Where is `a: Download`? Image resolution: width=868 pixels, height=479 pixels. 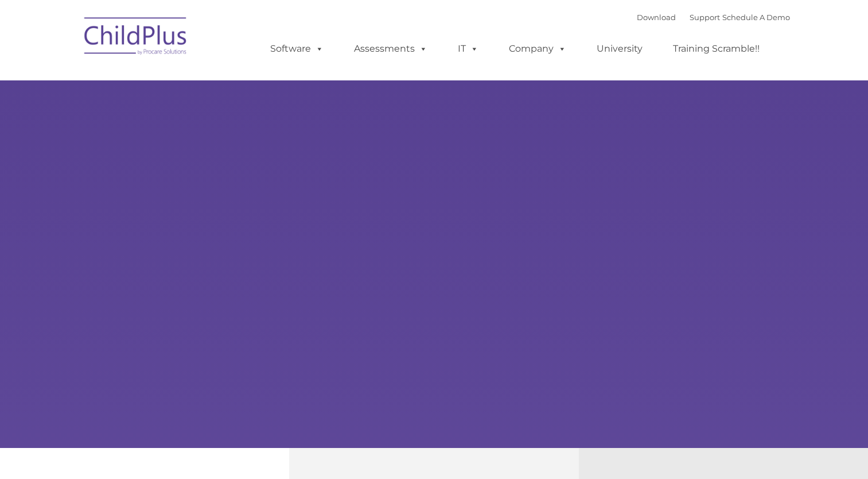
a: Download is located at coordinates (657, 18).